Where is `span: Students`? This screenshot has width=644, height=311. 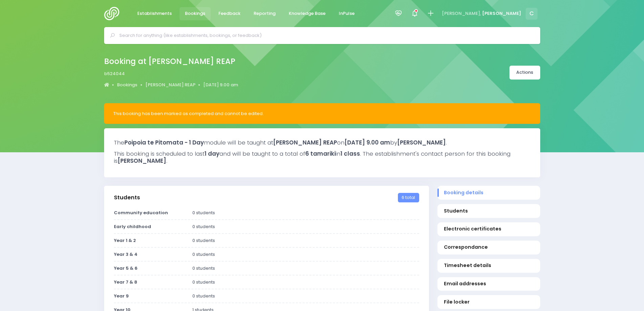 span: Students is located at coordinates (488, 211).